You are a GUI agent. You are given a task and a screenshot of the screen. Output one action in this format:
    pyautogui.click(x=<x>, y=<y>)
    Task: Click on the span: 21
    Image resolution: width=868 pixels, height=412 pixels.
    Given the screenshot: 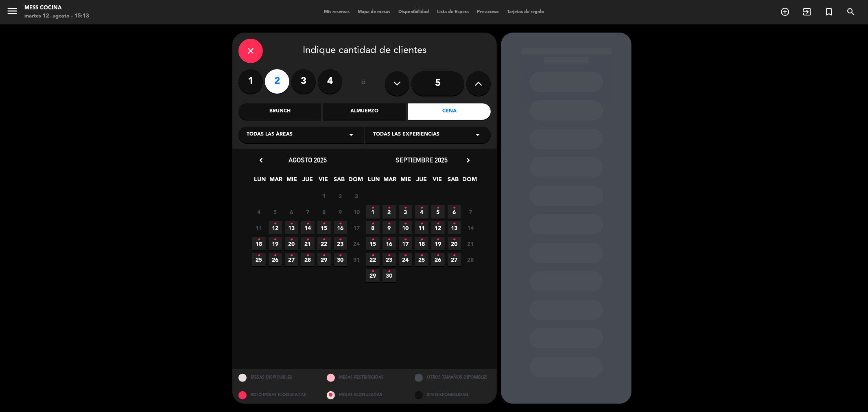 What is the action you would take?
    pyautogui.click(x=308, y=243)
    